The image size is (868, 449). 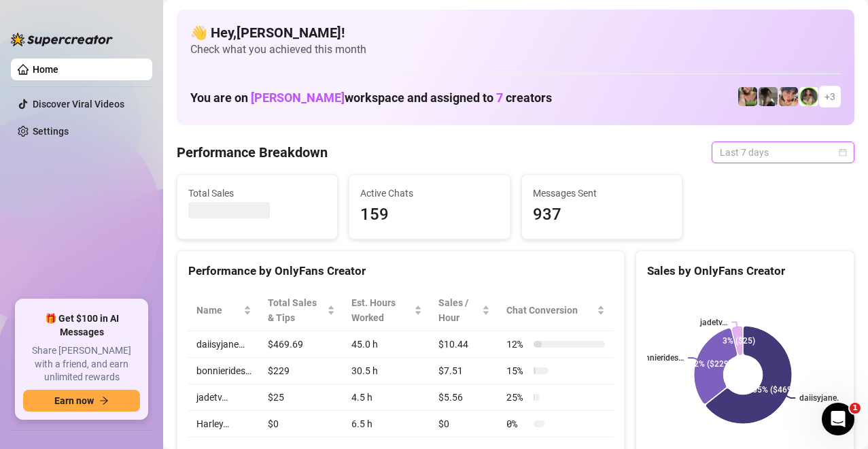 What do you see at coordinates (429, 193) in the screenshot?
I see `span: Active Chats` at bounding box center [429, 193].